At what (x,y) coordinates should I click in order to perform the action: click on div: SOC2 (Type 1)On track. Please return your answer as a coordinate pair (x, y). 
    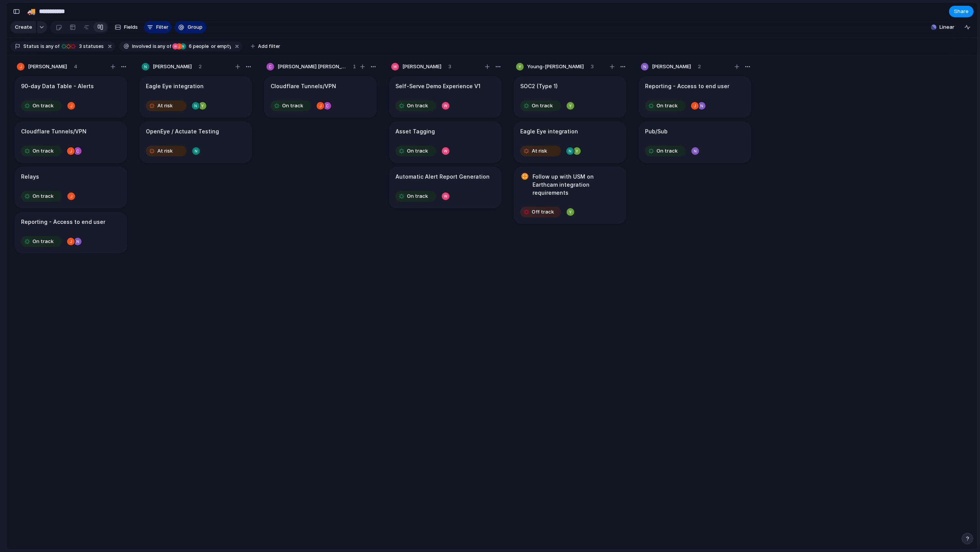
    Looking at the image, I should click on (570, 97).